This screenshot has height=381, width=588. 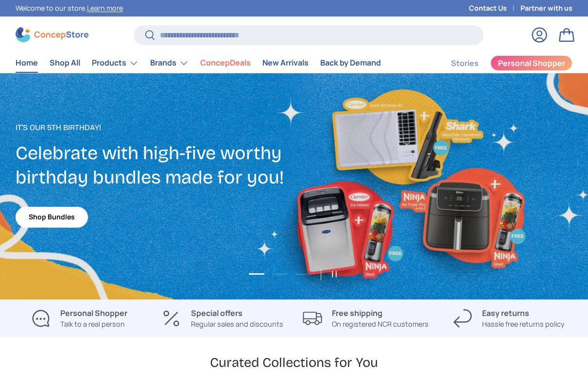 I want to click on a: Learn more, so click(x=105, y=7).